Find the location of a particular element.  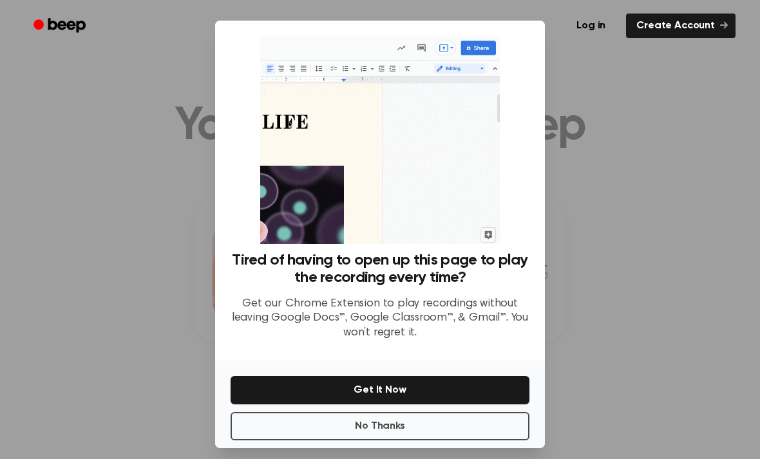

a: Log in is located at coordinates (590, 26).